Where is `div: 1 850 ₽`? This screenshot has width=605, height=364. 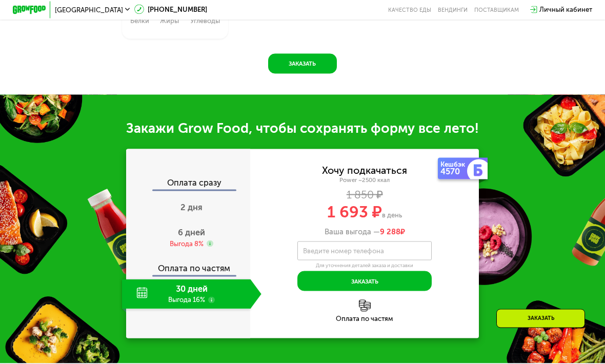
div: 1 850 ₽ is located at coordinates (365, 194).